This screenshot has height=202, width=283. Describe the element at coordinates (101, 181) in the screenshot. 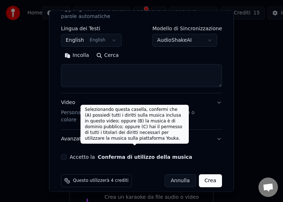

I see `span: Questo utilizzerà 4 crediti` at that location.